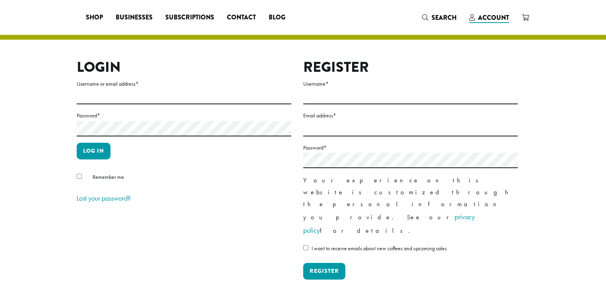 The image size is (606, 301). Describe the element at coordinates (389, 224) in the screenshot. I see `a: privacy policy` at that location.